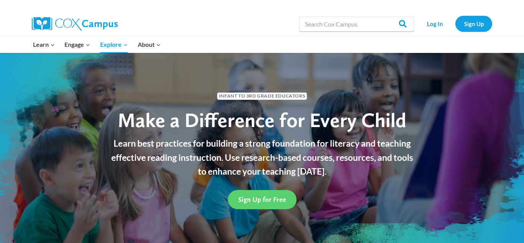 This screenshot has height=243, width=524. What do you see at coordinates (435, 23) in the screenshot?
I see `a: Log In` at bounding box center [435, 23].